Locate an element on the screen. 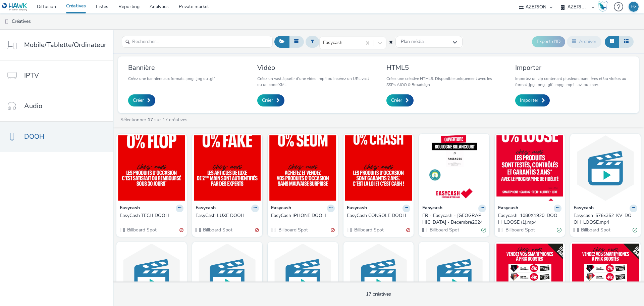  h3: Bannière is located at coordinates (172, 67).